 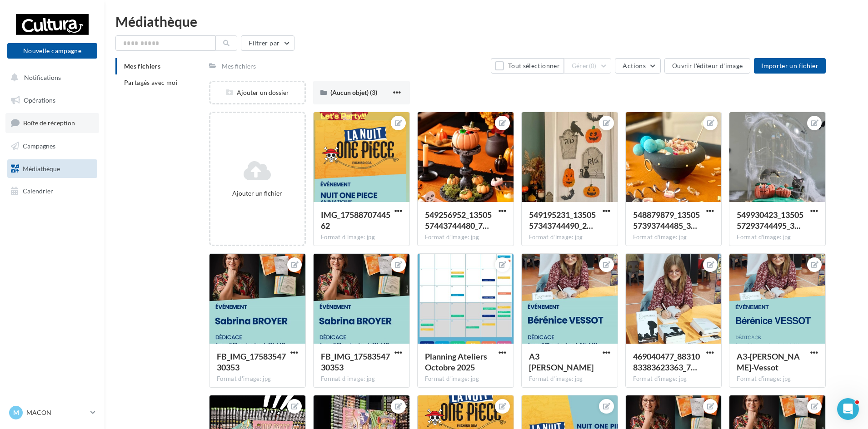 What do you see at coordinates (790, 65) in the screenshot?
I see `span: Importer un fichier` at bounding box center [790, 65].